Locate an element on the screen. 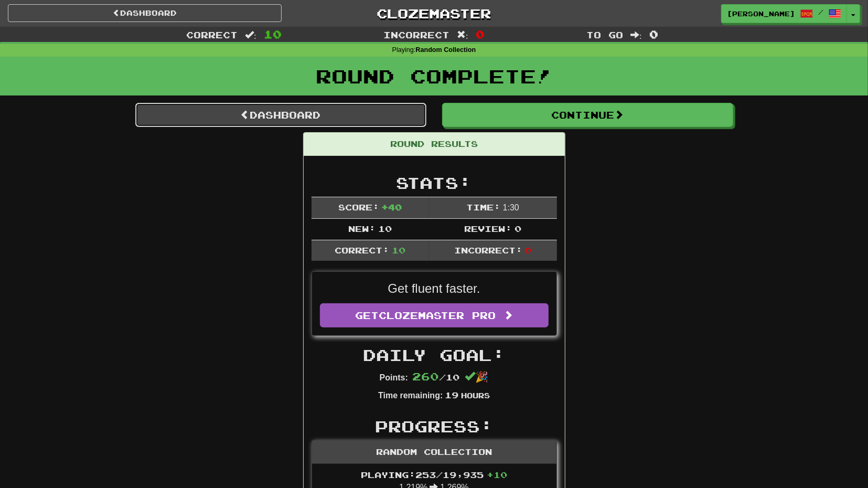  span: Incorrect: is located at coordinates (488, 250).